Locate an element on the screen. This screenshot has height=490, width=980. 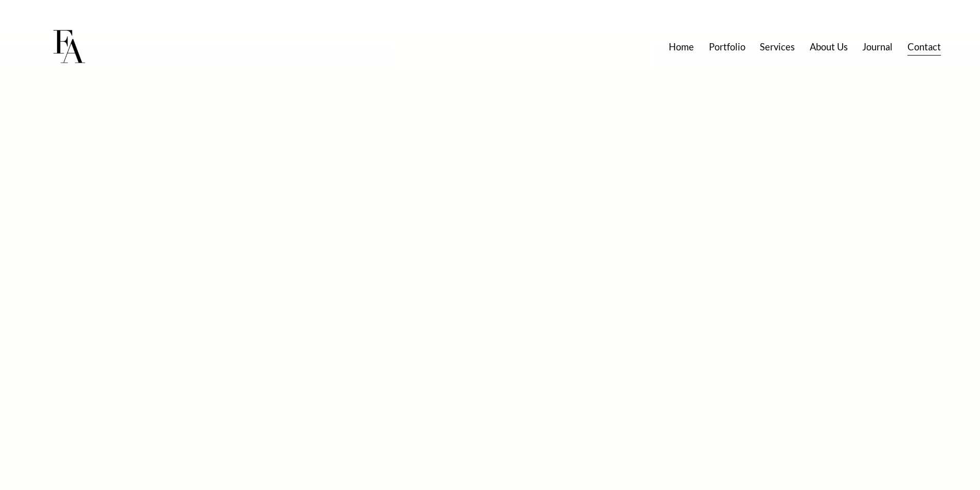
a: Home is located at coordinates (681, 47).